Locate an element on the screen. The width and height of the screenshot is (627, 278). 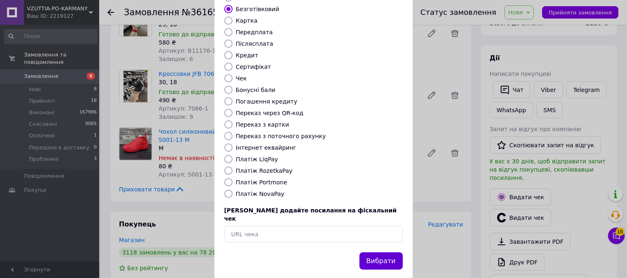
button: Вибрати is located at coordinates (381, 262).